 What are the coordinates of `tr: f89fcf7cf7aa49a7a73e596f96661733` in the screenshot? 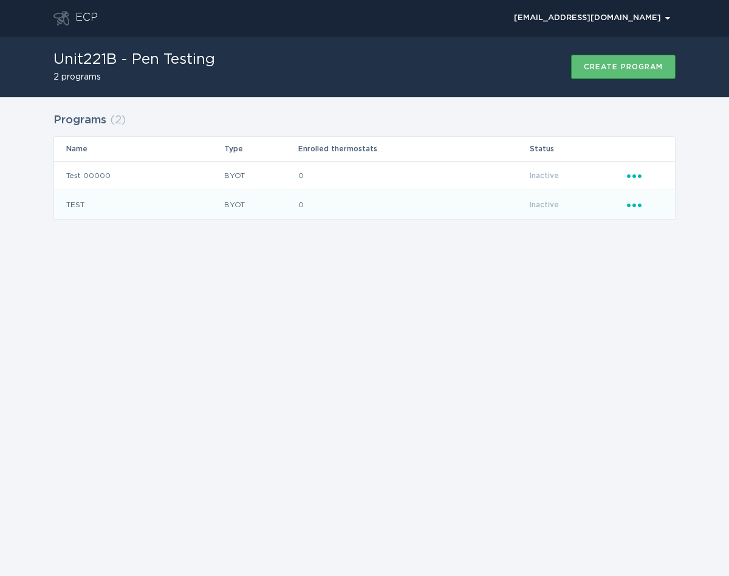 It's located at (365, 205).